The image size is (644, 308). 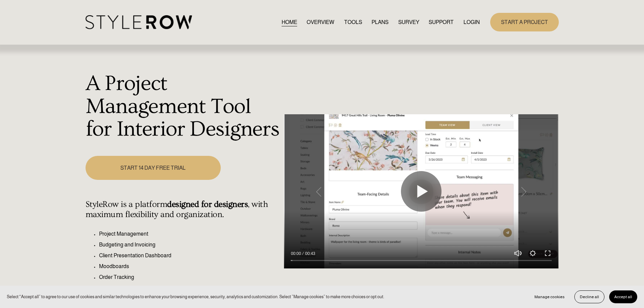 I want to click on a: folder dropdown, so click(x=441, y=22).